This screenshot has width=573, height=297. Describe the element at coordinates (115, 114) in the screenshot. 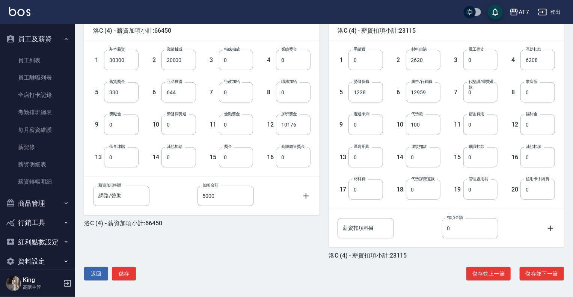

I see `label: 獎勵金` at that location.